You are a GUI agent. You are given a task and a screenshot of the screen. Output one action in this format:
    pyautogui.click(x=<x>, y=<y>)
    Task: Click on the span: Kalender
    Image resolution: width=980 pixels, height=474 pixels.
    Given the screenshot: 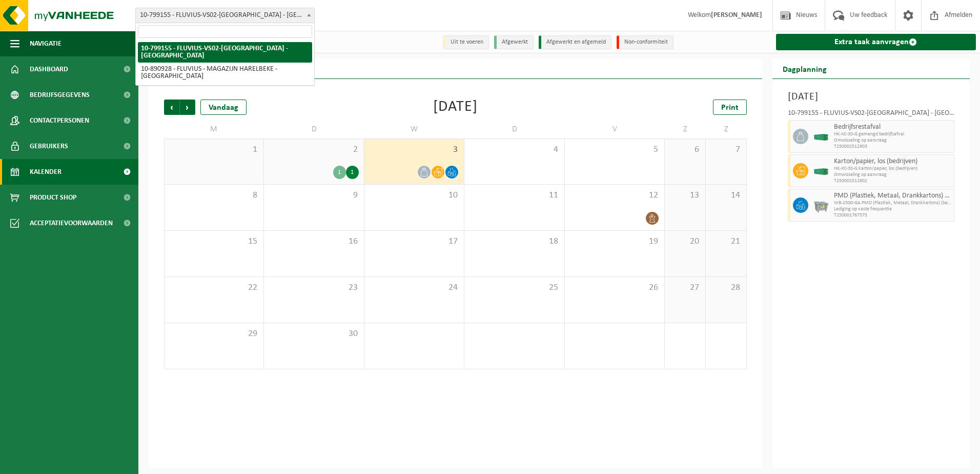 What is the action you would take?
    pyautogui.click(x=45, y=172)
    